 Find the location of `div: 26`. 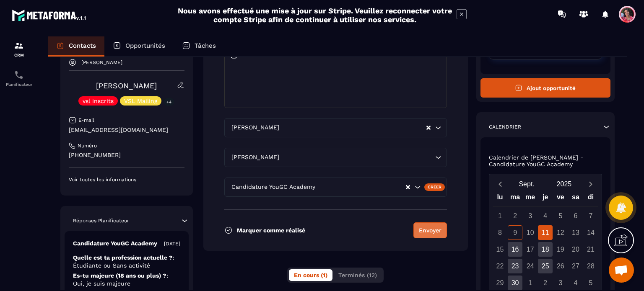

div: 26 is located at coordinates (560, 266).